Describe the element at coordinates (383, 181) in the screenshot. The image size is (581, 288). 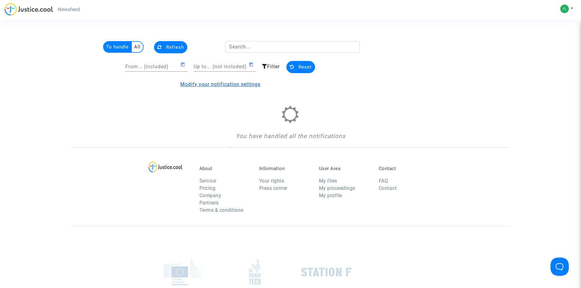
I see `a: FAQ` at that location.